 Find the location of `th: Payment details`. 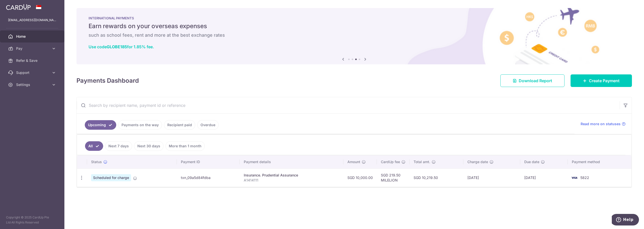

th: Payment details is located at coordinates (292, 162).